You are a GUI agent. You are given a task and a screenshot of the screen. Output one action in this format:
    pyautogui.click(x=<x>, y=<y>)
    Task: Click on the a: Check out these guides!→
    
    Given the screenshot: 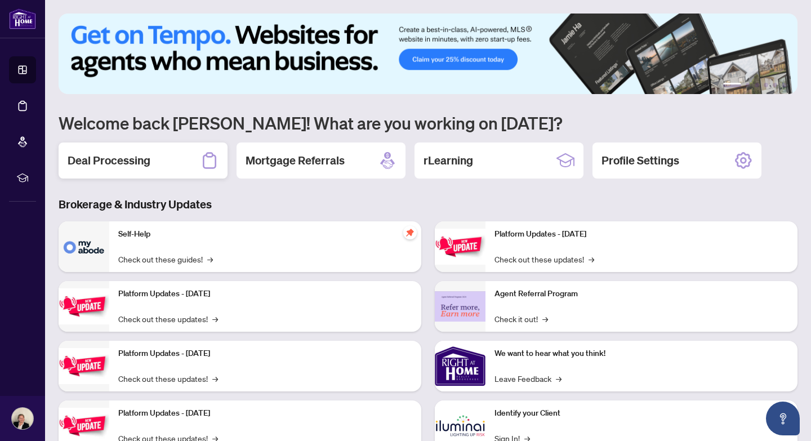 What is the action you would take?
    pyautogui.click(x=166, y=259)
    